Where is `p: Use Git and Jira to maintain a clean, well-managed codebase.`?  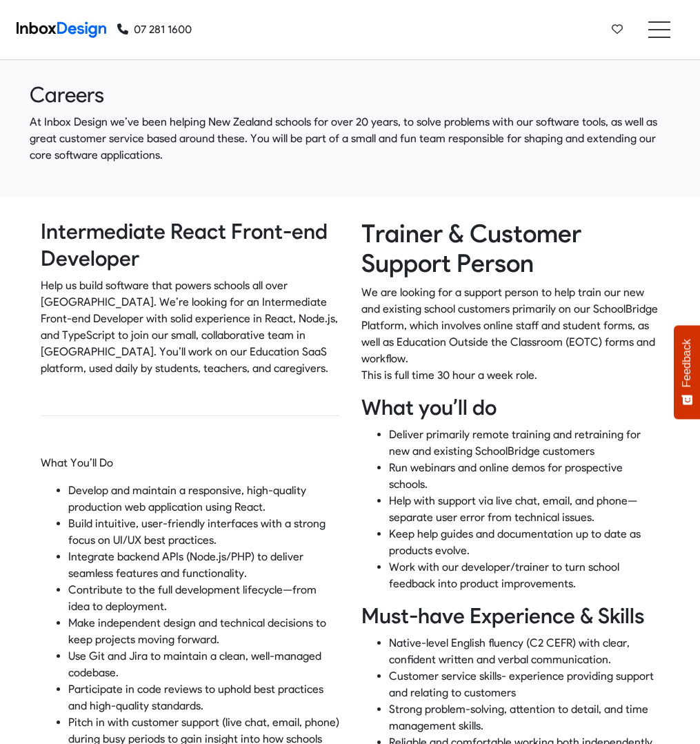
p: Use Git and Jira to maintain a clean, well-managed codebase. is located at coordinates (203, 664).